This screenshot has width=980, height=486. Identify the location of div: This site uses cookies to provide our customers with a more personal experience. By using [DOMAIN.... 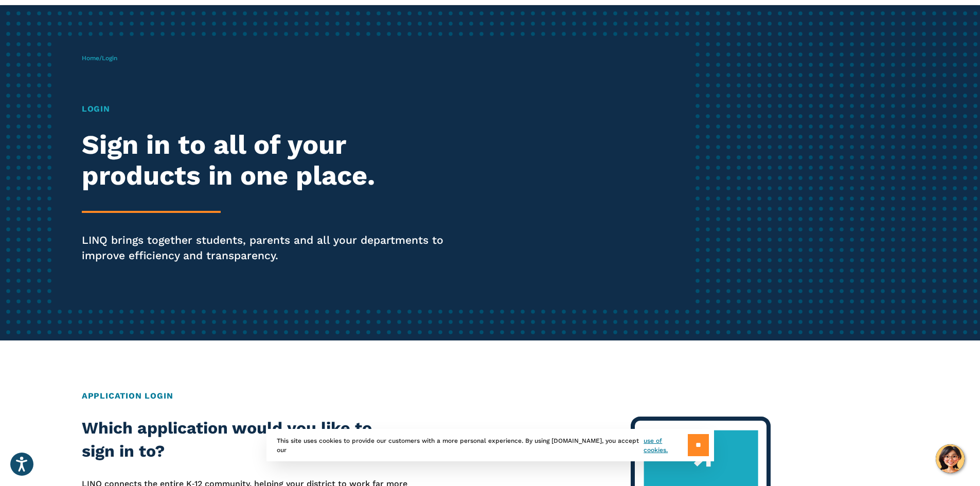
(491, 445).